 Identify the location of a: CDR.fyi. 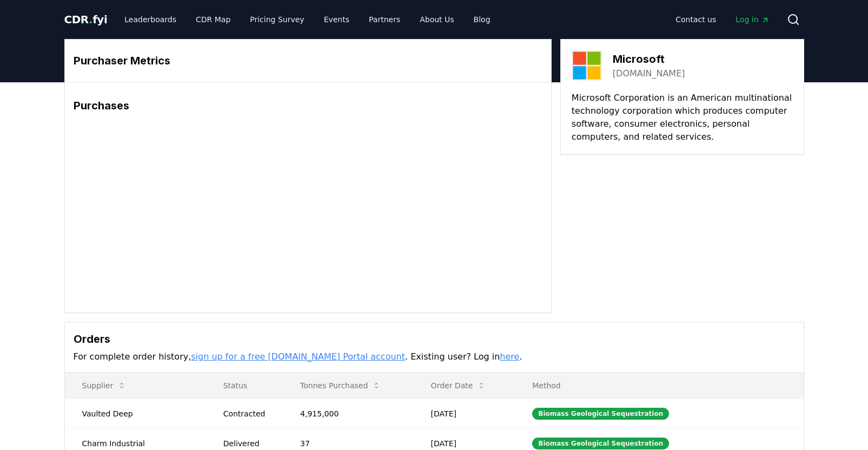
(86, 20).